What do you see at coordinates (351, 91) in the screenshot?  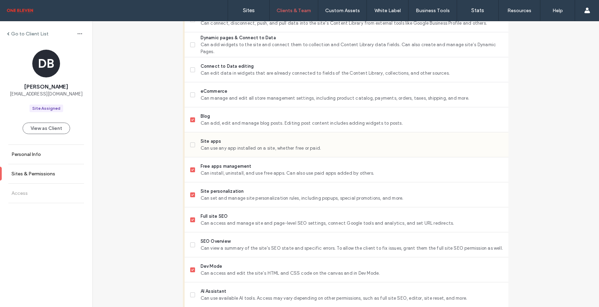 I see `span: eCommerce` at bounding box center [351, 91].